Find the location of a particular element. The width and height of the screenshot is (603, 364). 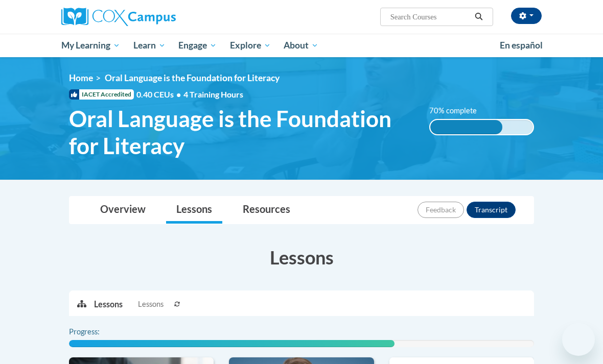

a: Explore is located at coordinates (250, 45).